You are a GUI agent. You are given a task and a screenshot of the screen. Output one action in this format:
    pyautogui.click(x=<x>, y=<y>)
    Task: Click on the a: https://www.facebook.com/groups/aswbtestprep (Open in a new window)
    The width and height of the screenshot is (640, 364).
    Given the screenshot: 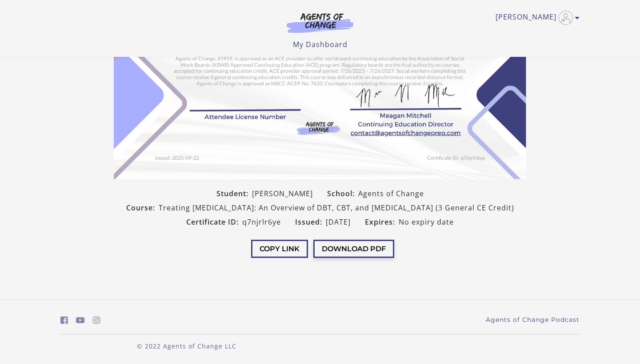 What is the action you would take?
    pyautogui.click(x=64, y=320)
    